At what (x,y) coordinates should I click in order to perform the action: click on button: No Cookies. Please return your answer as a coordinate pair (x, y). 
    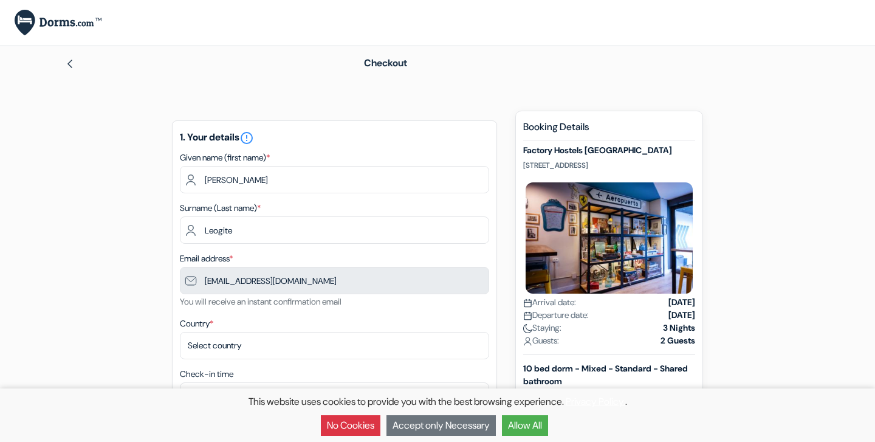
    Looking at the image, I should click on (351, 425).